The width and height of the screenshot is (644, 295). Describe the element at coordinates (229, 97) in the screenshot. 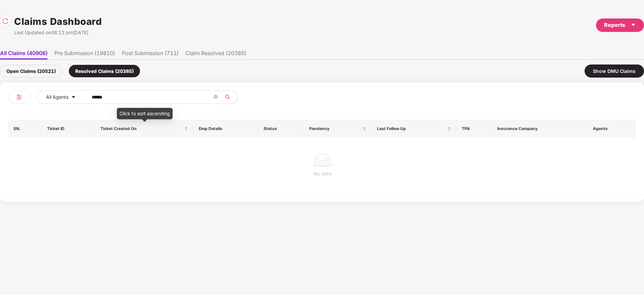

I see `button: search` at that location.